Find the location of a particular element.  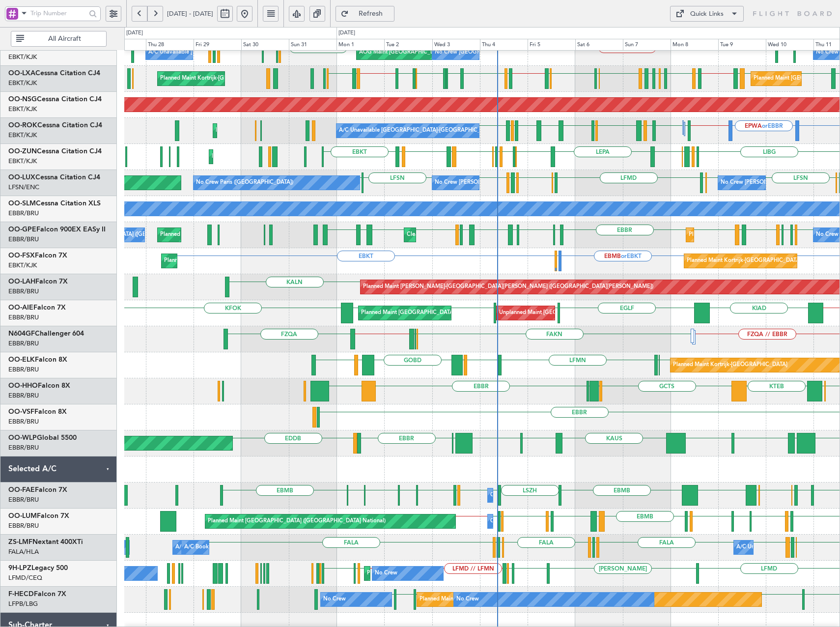

div: Tue 9 is located at coordinates (742, 45).